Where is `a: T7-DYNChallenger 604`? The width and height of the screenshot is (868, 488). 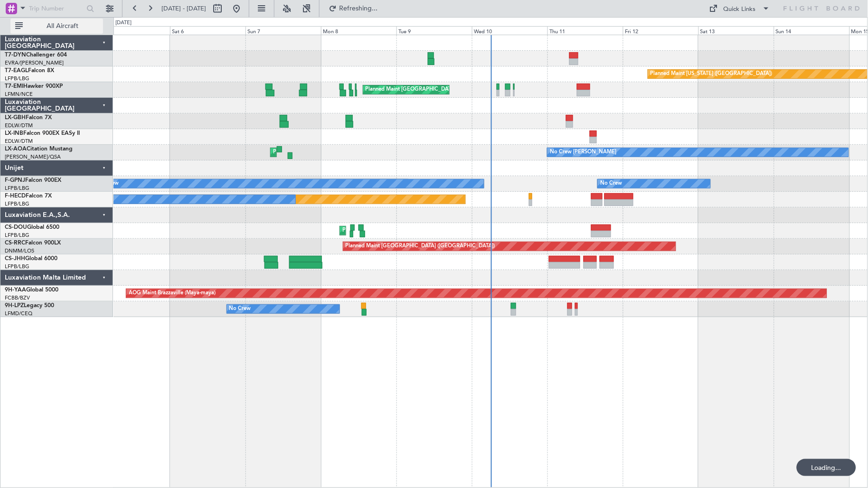
a: T7-DYNChallenger 604 is located at coordinates (36, 55).